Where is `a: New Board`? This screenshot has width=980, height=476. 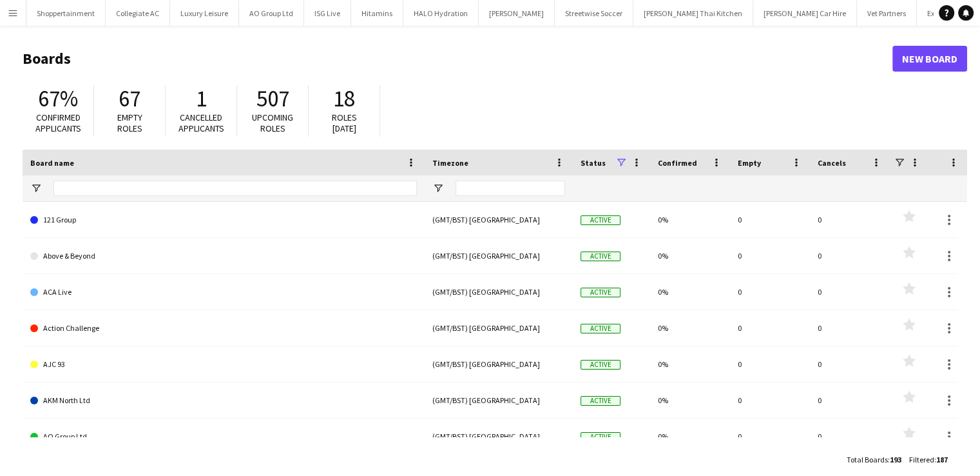
a: New Board is located at coordinates (930, 59).